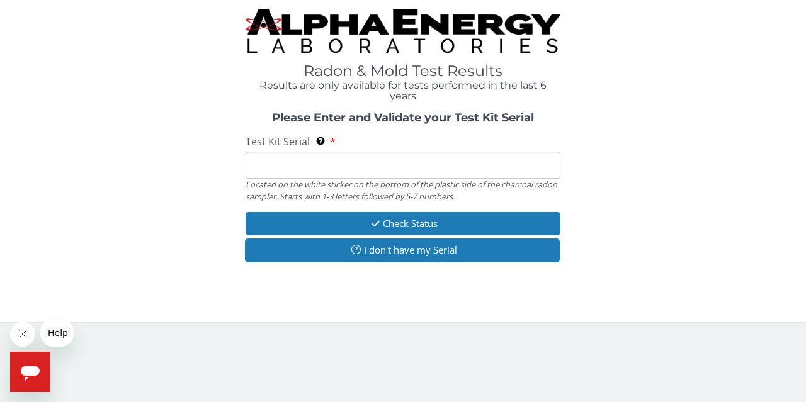 The height and width of the screenshot is (402, 806). Describe the element at coordinates (403, 71) in the screenshot. I see `h1: Radon & Mold Test Results` at that location.